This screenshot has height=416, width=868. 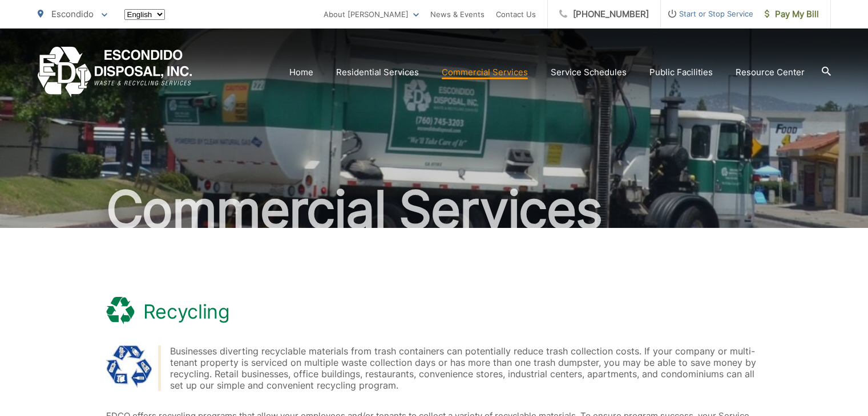 I want to click on a: EDCD logo. Return to the homepage., so click(x=115, y=72).